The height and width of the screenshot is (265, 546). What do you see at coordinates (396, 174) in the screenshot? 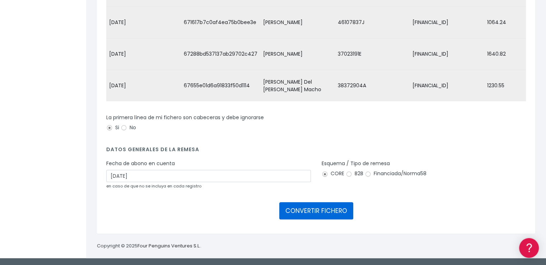
I see `label: Financiada/Norma58` at bounding box center [396, 174].